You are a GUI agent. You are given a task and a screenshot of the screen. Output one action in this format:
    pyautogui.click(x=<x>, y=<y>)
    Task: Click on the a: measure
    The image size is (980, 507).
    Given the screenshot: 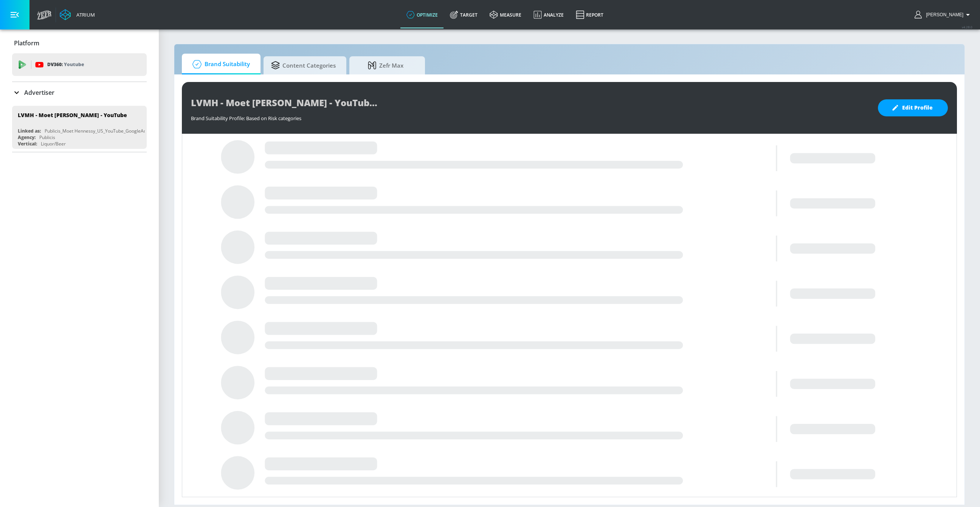 What is the action you would take?
    pyautogui.click(x=505, y=15)
    